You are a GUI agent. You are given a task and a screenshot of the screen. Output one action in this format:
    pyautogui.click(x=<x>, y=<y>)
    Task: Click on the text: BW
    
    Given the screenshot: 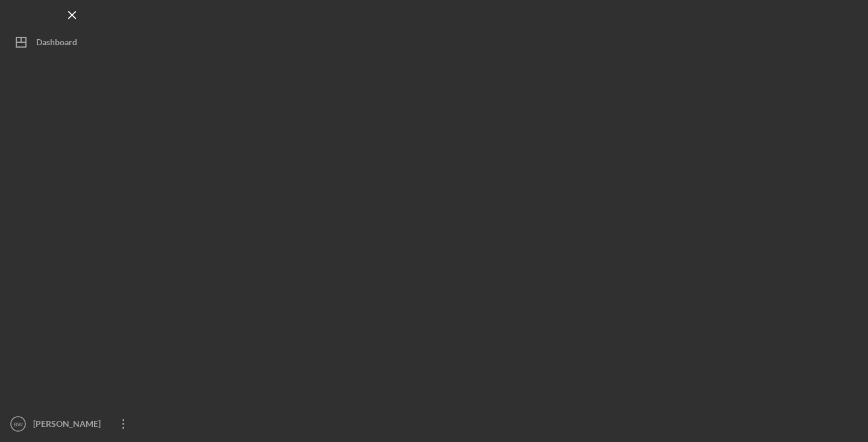 What is the action you would take?
    pyautogui.click(x=18, y=424)
    